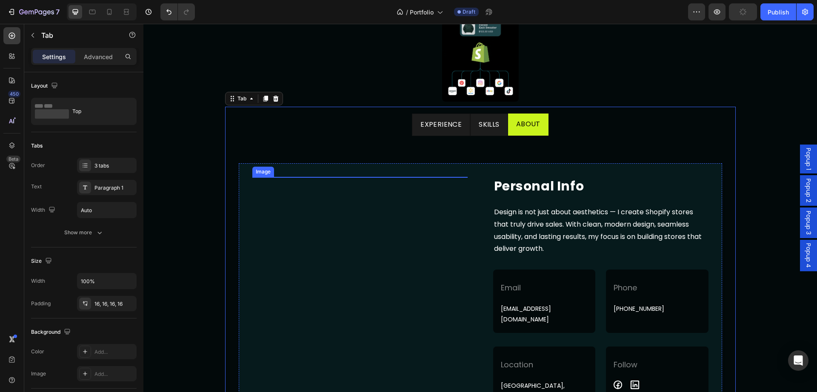  What do you see at coordinates (98, 57) in the screenshot?
I see `p: Advanced` at bounding box center [98, 57].